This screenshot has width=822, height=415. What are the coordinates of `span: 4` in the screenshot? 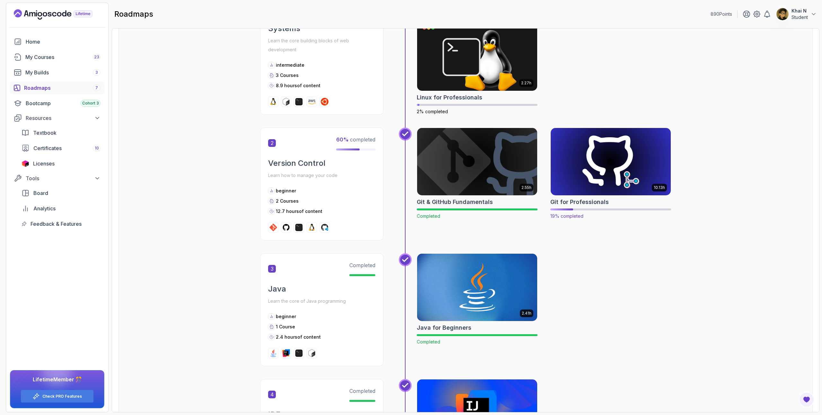 It's located at (272, 395).